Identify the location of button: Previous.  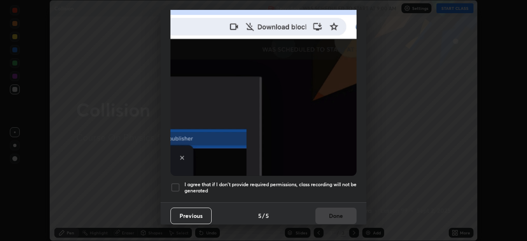
(191, 216).